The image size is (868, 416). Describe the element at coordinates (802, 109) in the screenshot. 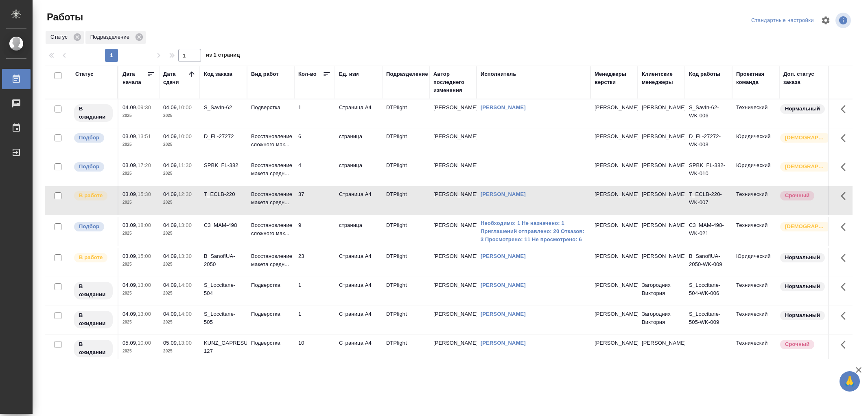

I see `p: Нормальный` at that location.